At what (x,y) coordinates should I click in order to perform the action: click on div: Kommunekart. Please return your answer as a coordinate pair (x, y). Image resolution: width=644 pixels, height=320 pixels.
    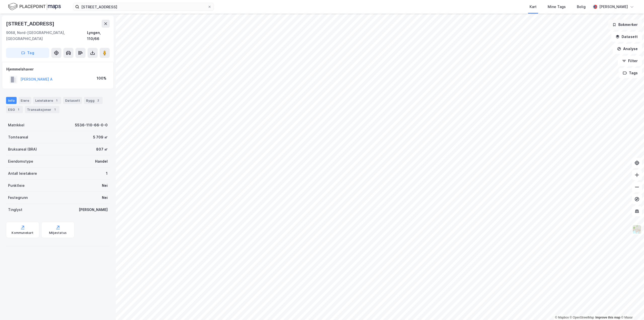
    Looking at the image, I should click on (22, 233).